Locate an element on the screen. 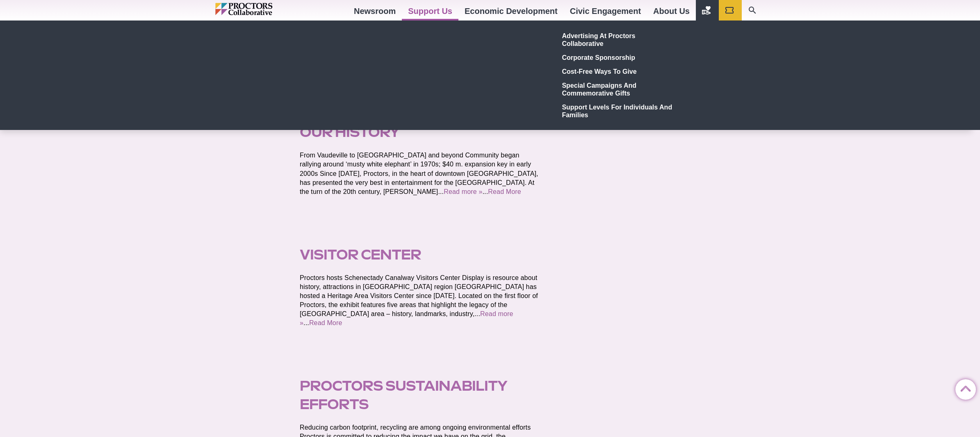 The image size is (980, 437). a: Special Campaigns and Commemorative Gifts is located at coordinates (618, 89).